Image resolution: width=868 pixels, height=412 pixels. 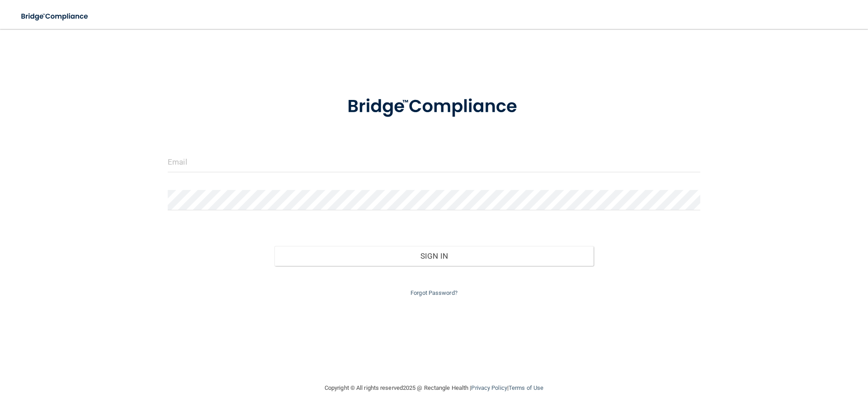 I want to click on a: Forgot Password?, so click(x=434, y=293).